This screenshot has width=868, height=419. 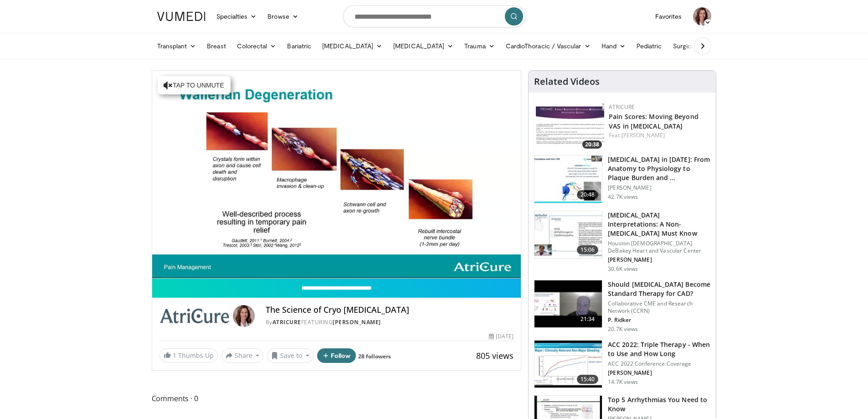 I want to click on button: Tap to unmute, so click(x=194, y=85).